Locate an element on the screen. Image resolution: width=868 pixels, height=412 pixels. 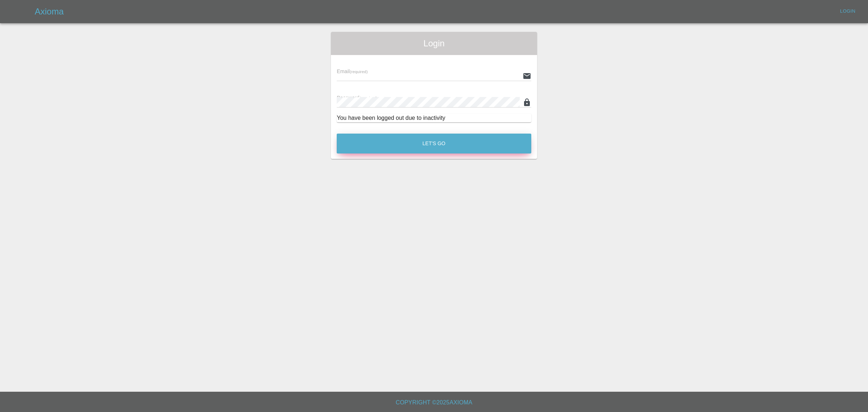
span: Email is located at coordinates (352, 71).